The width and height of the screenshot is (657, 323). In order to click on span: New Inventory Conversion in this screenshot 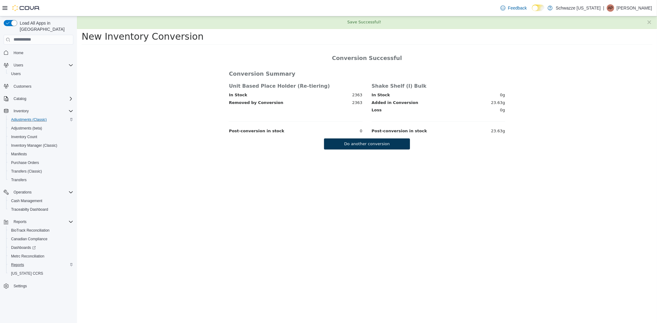, I will do `click(66, 20)`.